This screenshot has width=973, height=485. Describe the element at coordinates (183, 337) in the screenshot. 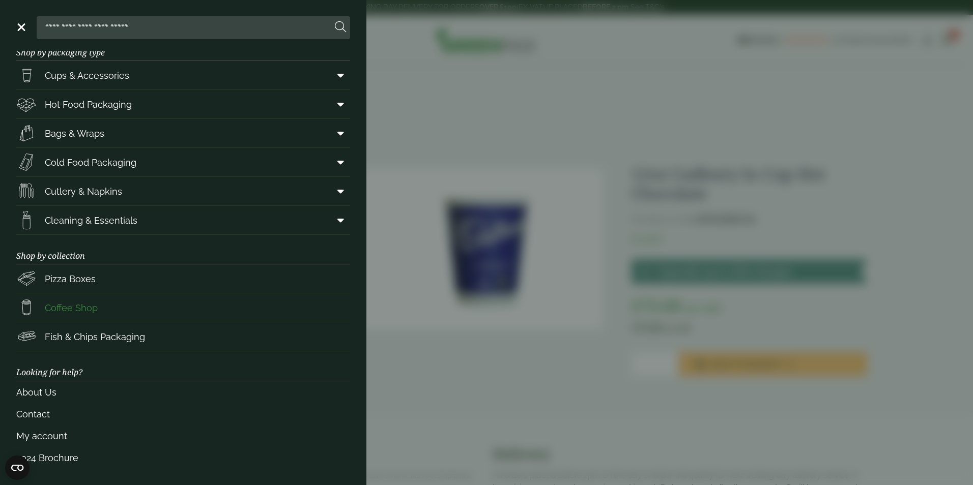

I see `a: Fish & Chips Packaging` at that location.